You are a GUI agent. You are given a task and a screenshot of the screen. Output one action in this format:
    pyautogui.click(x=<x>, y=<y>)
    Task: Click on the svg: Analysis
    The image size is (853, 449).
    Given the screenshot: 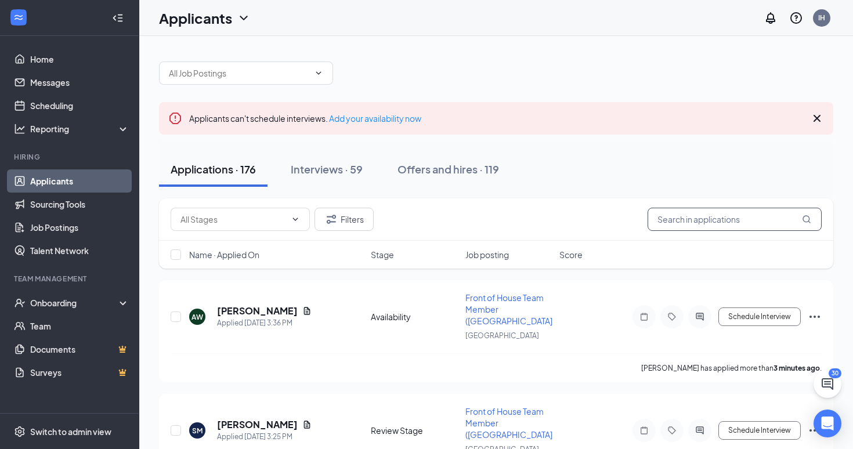 What is the action you would take?
    pyautogui.click(x=20, y=129)
    